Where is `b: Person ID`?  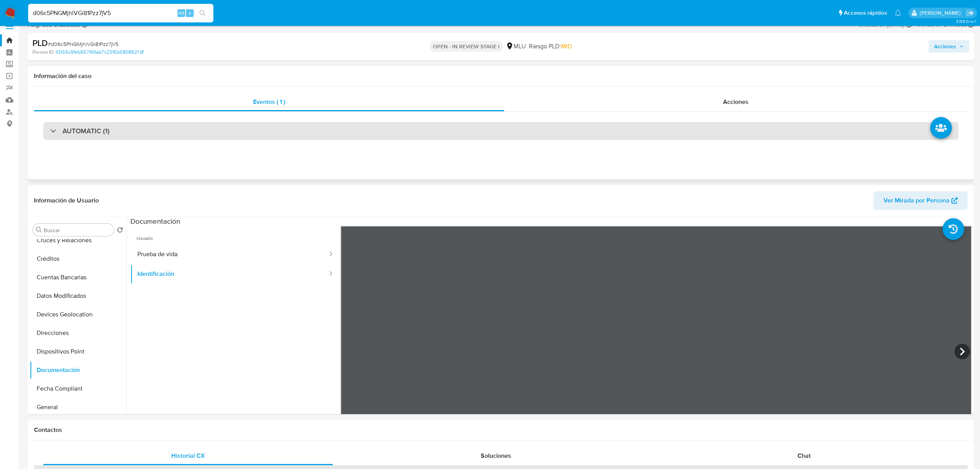
b: Person ID is located at coordinates (43, 52).